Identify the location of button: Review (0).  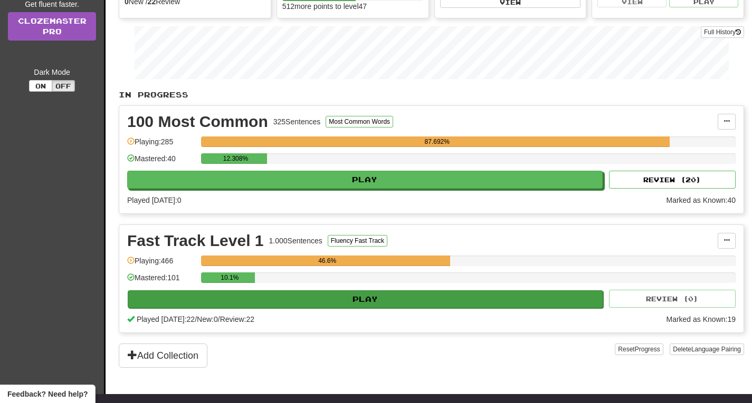
(672, 299).